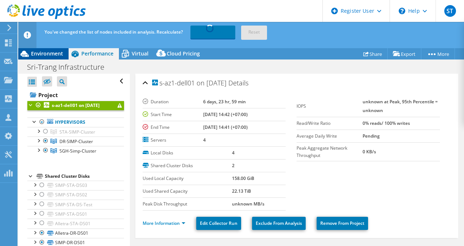  I want to click on b: 0 KB/s, so click(370, 152).